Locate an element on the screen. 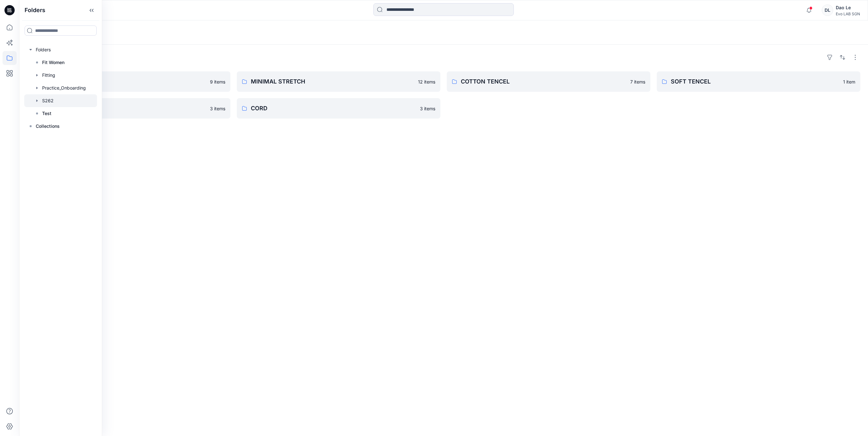 The height and width of the screenshot is (436, 868). p: 7 items is located at coordinates (637, 82).